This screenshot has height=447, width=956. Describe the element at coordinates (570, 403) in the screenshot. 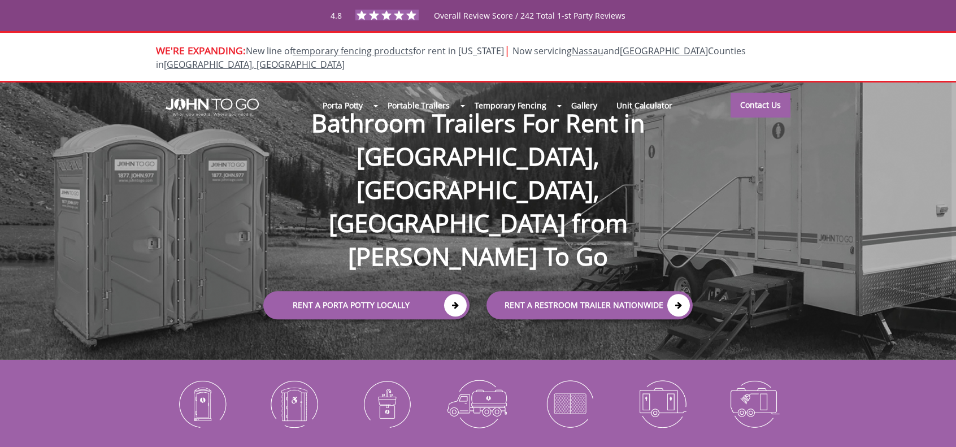

I see `img: Temporary-Fencing-cion_N.png` at that location.